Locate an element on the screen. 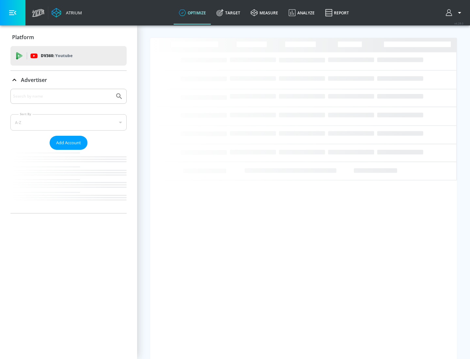 This screenshot has height=359, width=470. input: Search by name is located at coordinates (62, 96).